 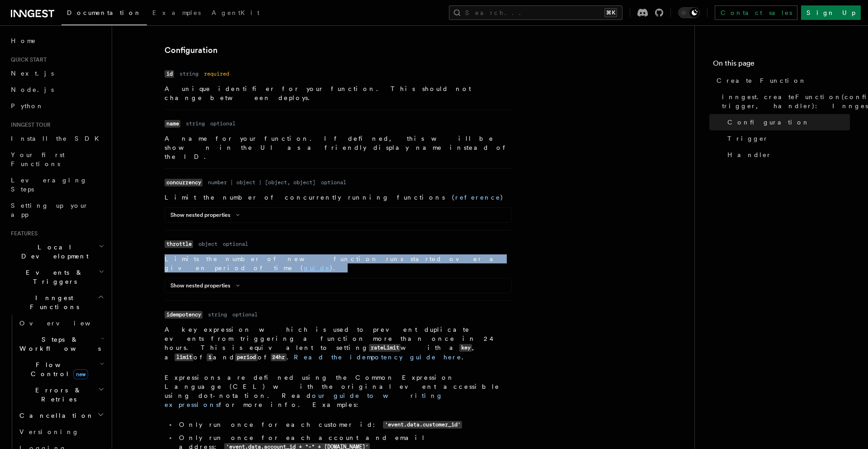 What do you see at coordinates (61, 394) in the screenshot?
I see `button: Errors & Retries` at bounding box center [61, 394].